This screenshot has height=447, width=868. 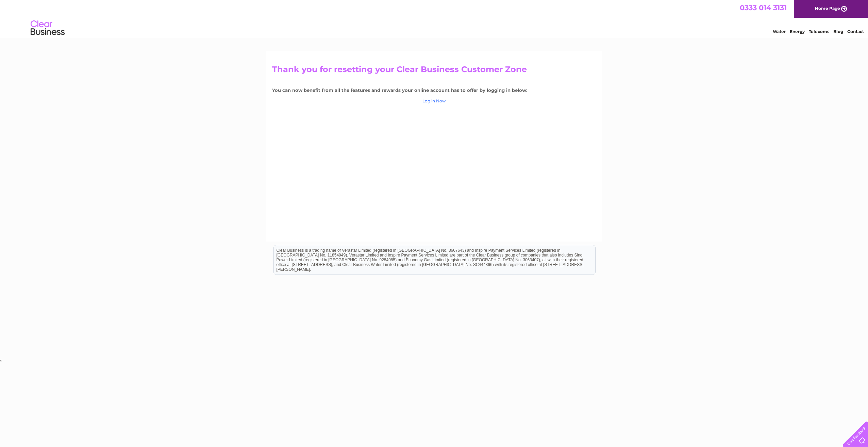 I want to click on img: logo.png, so click(x=48, y=28).